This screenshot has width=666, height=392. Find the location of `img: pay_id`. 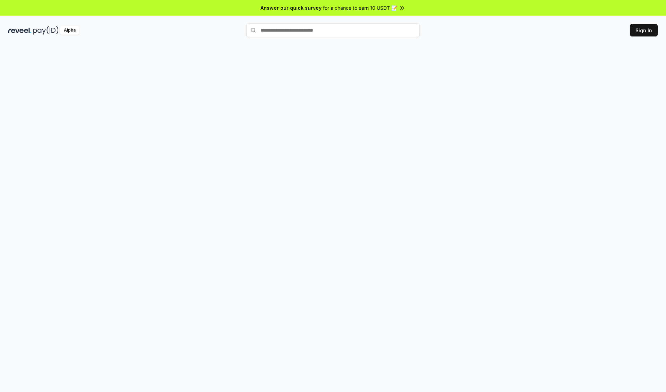

img: pay_id is located at coordinates (46, 30).